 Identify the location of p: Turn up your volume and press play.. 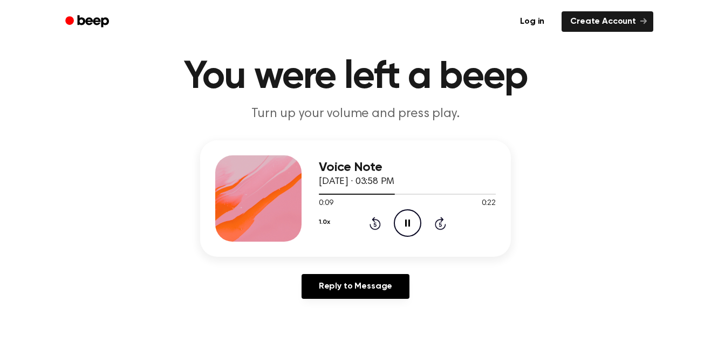
(355, 114).